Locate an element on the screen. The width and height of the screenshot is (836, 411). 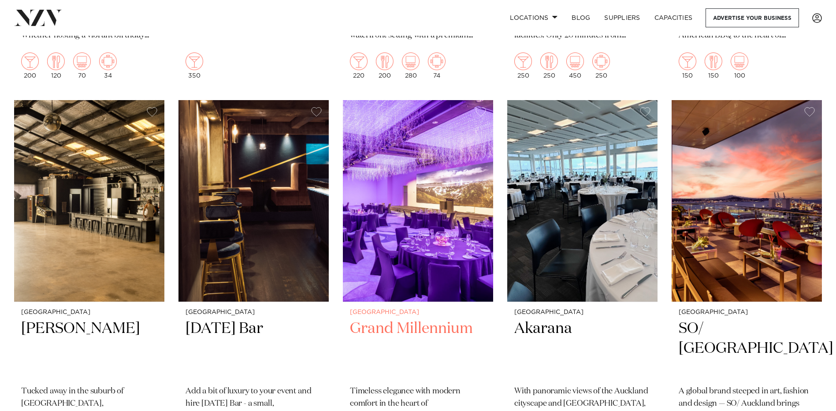
h2: Akarana is located at coordinates (582, 348).